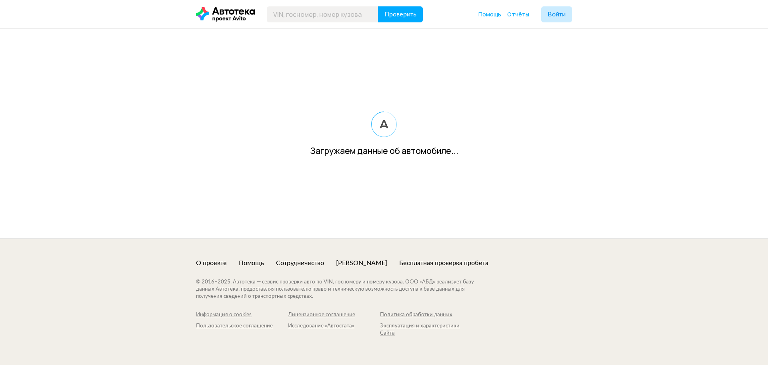 This screenshot has height=365, width=768. What do you see at coordinates (334, 327) in the screenshot?
I see `div: Исследование «Автостата»` at bounding box center [334, 327].